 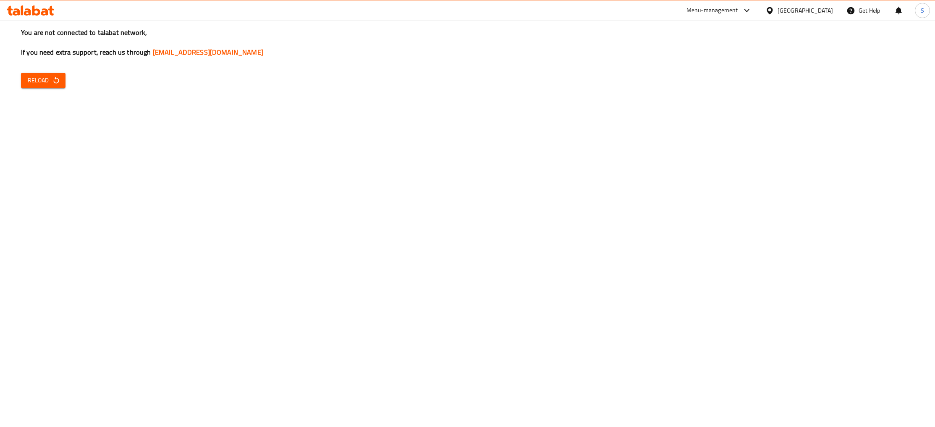 What do you see at coordinates (43, 80) in the screenshot?
I see `button: Reload` at bounding box center [43, 80].